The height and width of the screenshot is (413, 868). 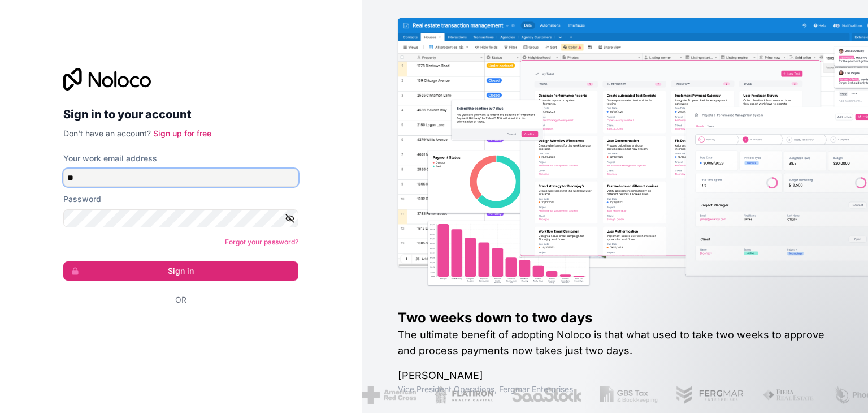 I want to click on span: Don't have an account?, so click(x=107, y=133).